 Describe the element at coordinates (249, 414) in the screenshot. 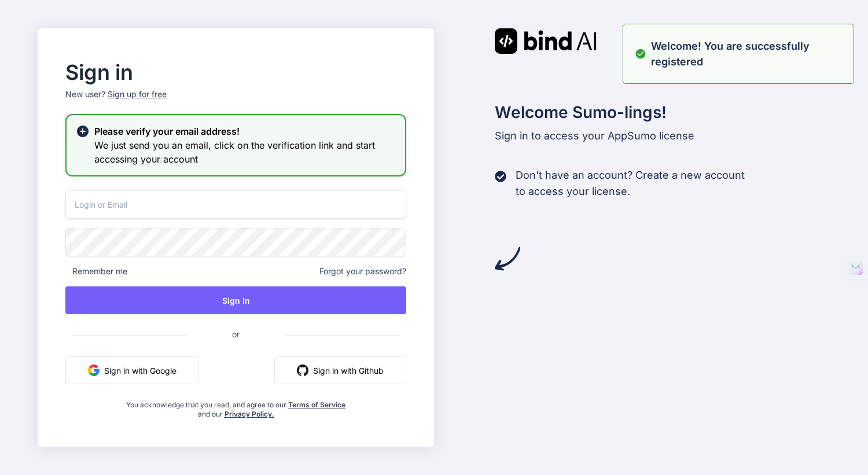

I see `a: Privacy Policy.` at that location.